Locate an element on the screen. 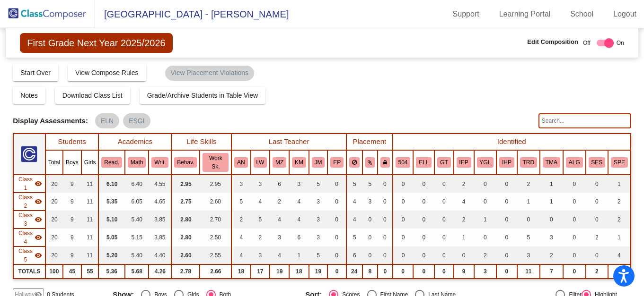  td: 6.05 is located at coordinates (136, 202).